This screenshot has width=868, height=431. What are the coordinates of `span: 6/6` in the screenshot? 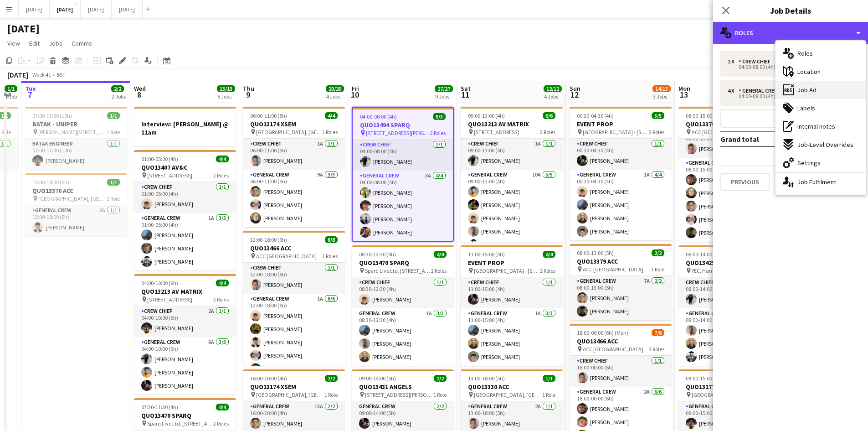 It's located at (549, 115).